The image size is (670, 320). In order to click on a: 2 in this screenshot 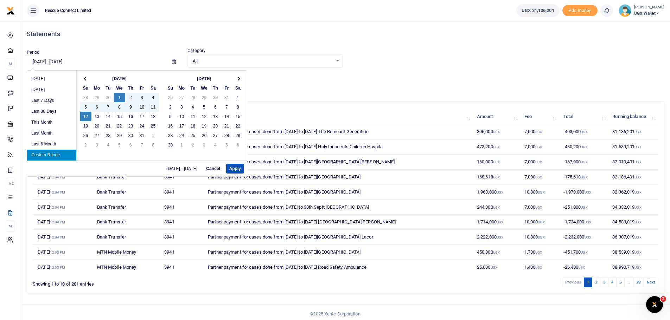, I will do `click(596, 282)`.